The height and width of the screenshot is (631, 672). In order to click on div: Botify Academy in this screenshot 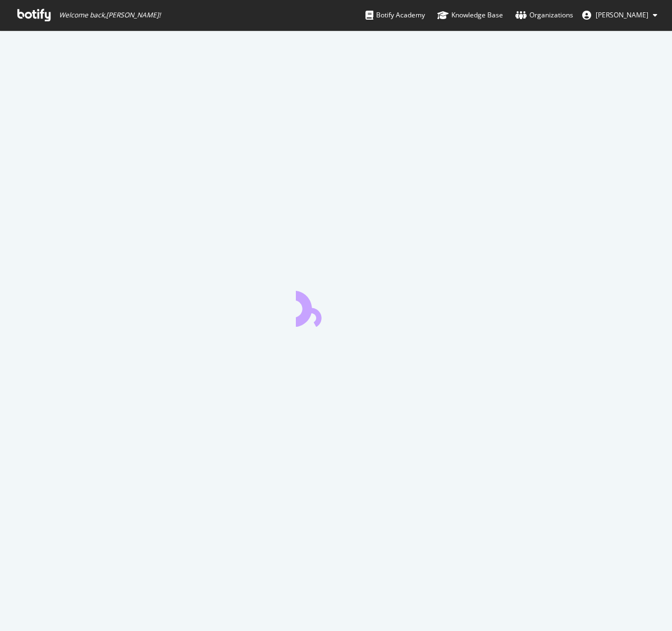, I will do `click(395, 15)`.